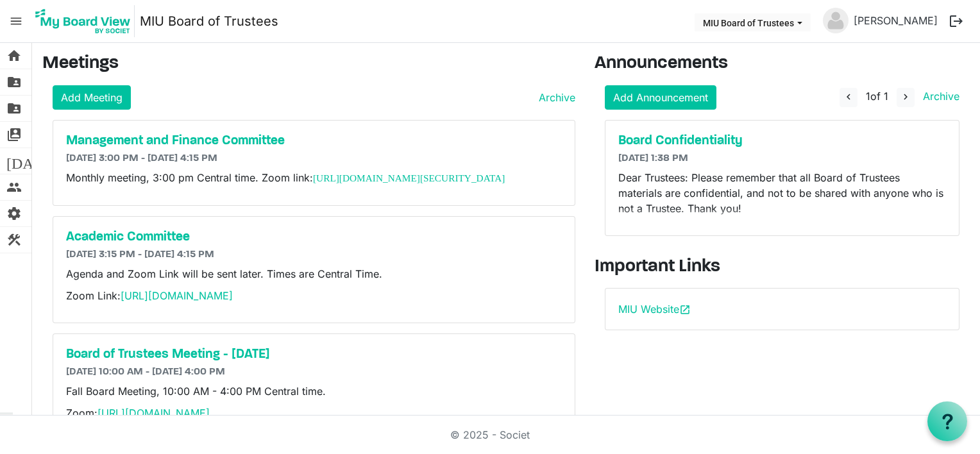 The width and height of the screenshot is (980, 454). I want to click on span: switch_account, so click(14, 135).